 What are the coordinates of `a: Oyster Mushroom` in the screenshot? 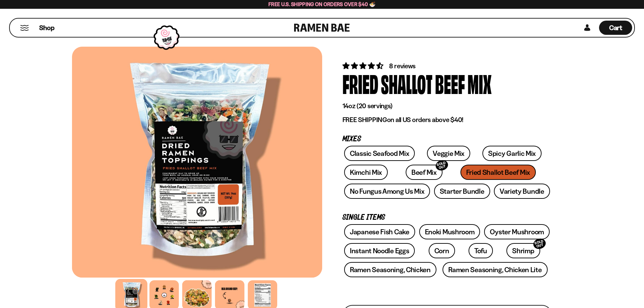 It's located at (517, 231).